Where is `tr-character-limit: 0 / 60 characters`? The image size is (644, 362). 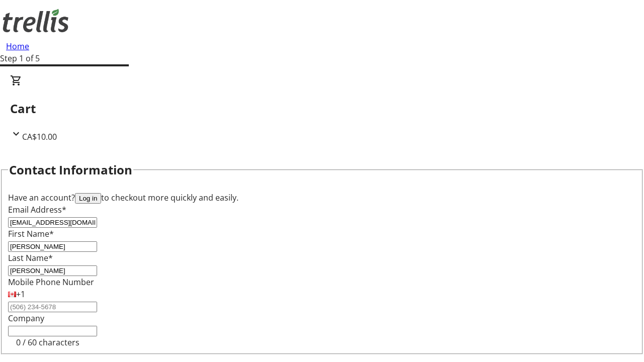 tr-character-limit: 0 / 60 characters is located at coordinates (48, 343).